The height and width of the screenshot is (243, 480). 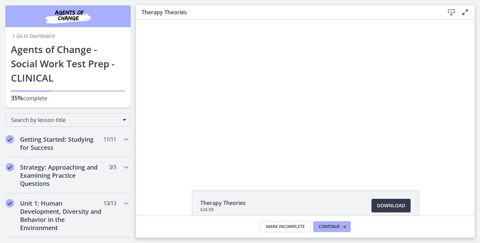 What do you see at coordinates (285, 227) in the screenshot?
I see `span: Mark Incomplete` at bounding box center [285, 227].